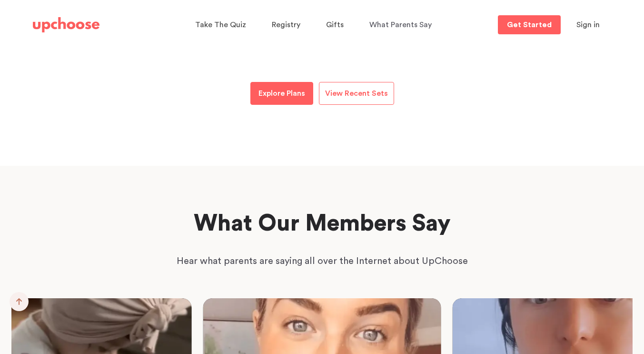 The image size is (644, 354). What do you see at coordinates (357, 93) in the screenshot?
I see `span: View Recent Sets` at bounding box center [357, 93].